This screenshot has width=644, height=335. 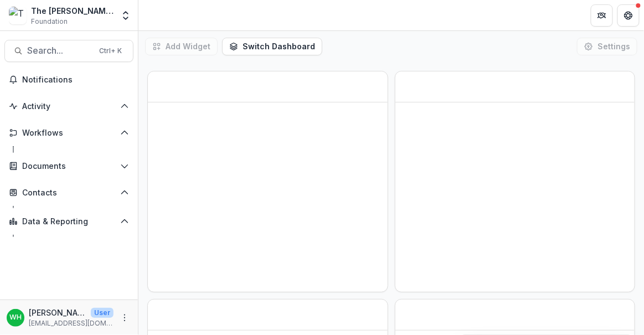 What do you see at coordinates (629, 15) in the screenshot?
I see `button: Get Help` at bounding box center [629, 15].